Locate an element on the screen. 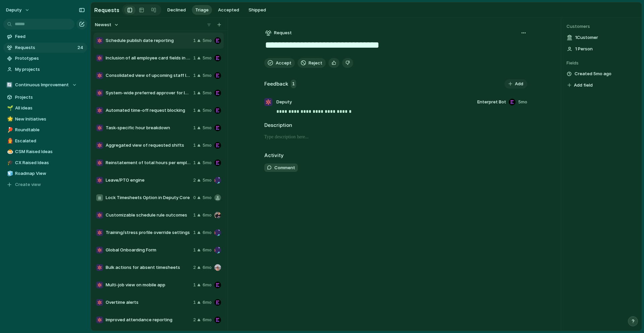 This screenshot has width=644, height=333. button: Newest is located at coordinates (107, 25).